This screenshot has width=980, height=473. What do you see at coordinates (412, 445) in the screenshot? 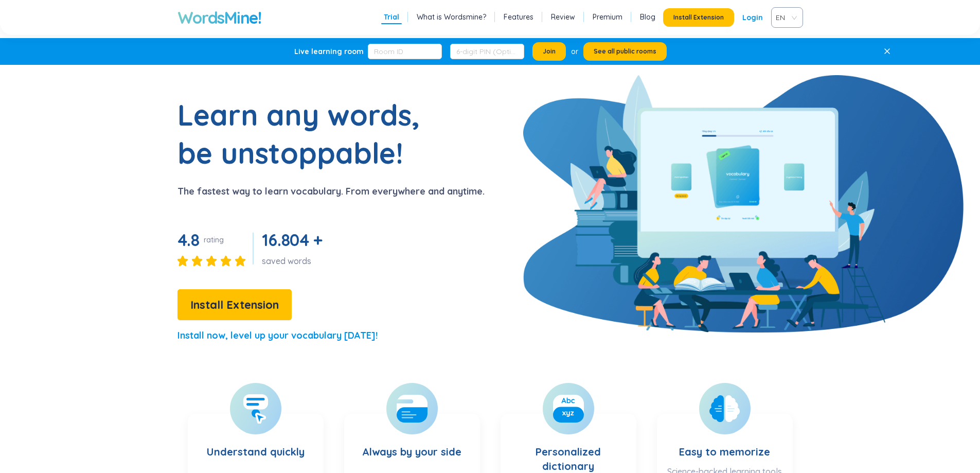
I see `h3: Always by your side` at bounding box center [412, 445].